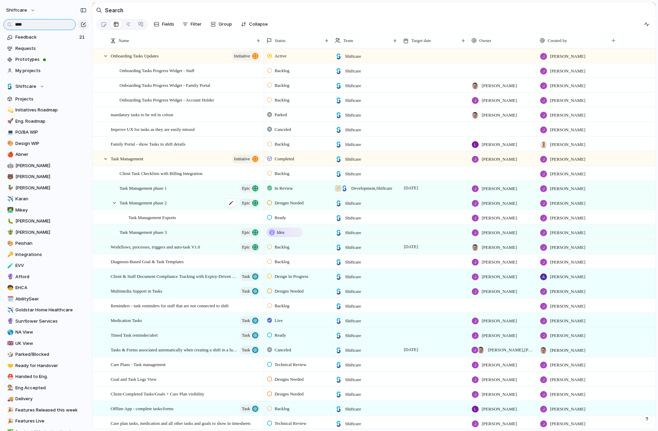 The width and height of the screenshot is (658, 431). Describe the element at coordinates (46, 132) in the screenshot. I see `a: 💻PO/BA WIP` at that location.